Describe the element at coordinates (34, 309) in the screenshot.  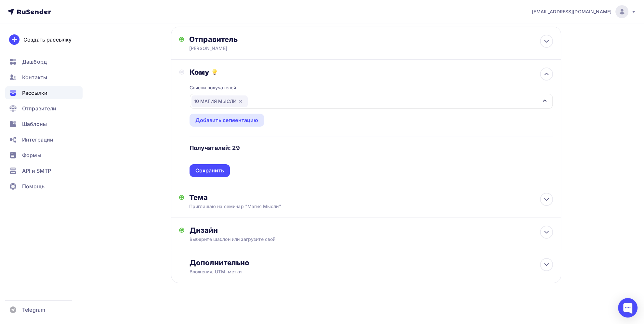
I see `span: Telegram` at that location.